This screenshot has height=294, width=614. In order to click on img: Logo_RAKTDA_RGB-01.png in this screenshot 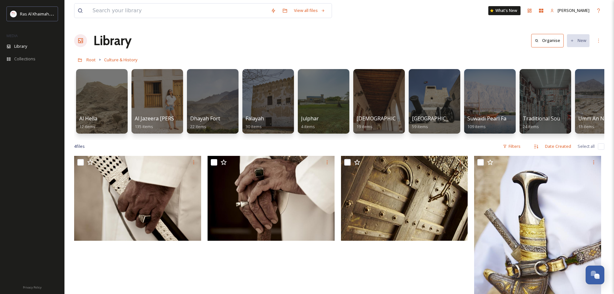, I will do `click(14, 14)`.